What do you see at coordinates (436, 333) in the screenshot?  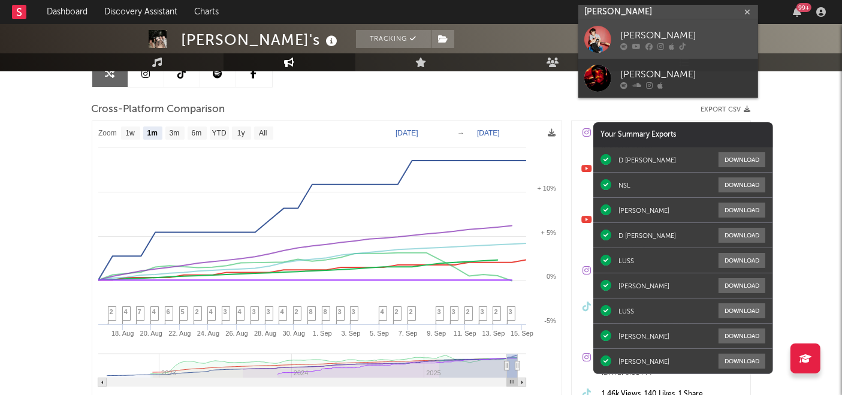 I see `text: 9. Sep` at bounding box center [436, 333].